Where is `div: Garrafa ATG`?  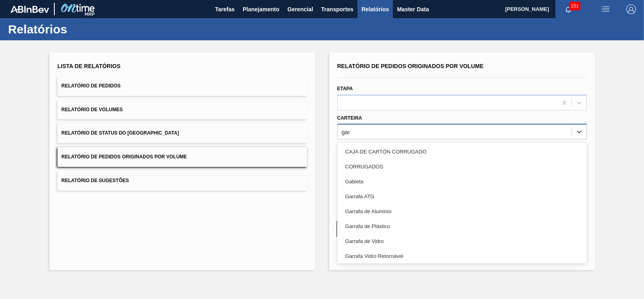 div: Garrafa ATG is located at coordinates (462, 196).